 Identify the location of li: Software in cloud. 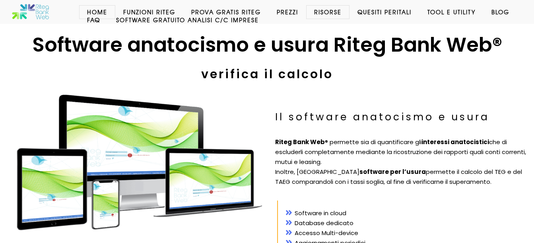
(403, 213).